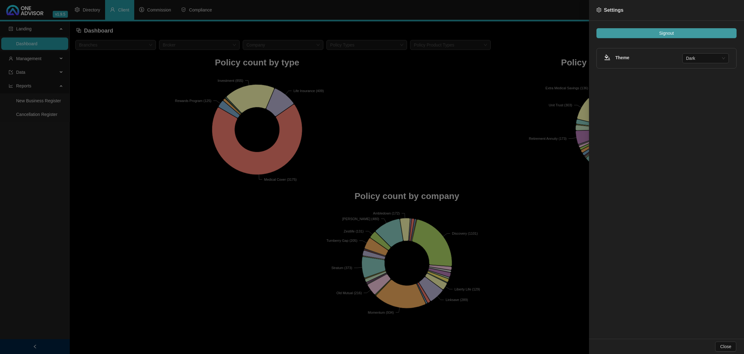 The width and height of the screenshot is (744, 354). What do you see at coordinates (599, 10) in the screenshot?
I see `span: setting` at bounding box center [599, 10].